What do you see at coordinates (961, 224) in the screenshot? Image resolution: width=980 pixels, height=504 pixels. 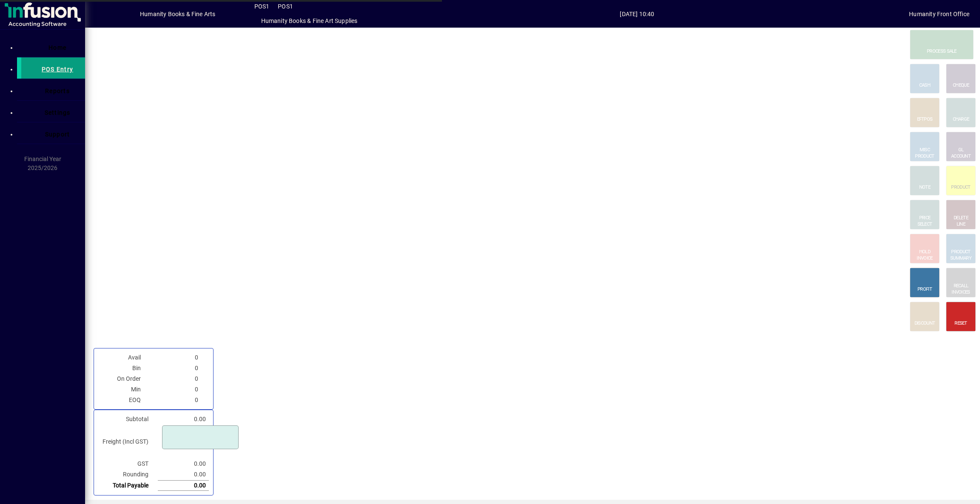 I see `div: LINE` at bounding box center [961, 224].